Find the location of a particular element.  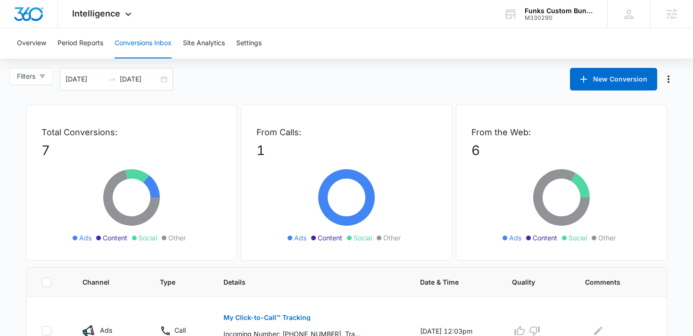

p: 6 is located at coordinates (562, 150).